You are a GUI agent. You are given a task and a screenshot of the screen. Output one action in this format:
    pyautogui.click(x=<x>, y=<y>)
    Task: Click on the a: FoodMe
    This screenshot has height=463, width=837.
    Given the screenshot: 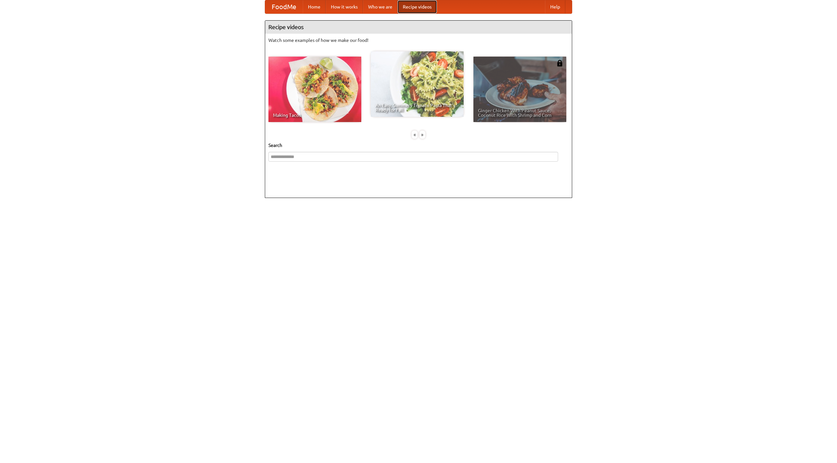 What is the action you would take?
    pyautogui.click(x=284, y=7)
    